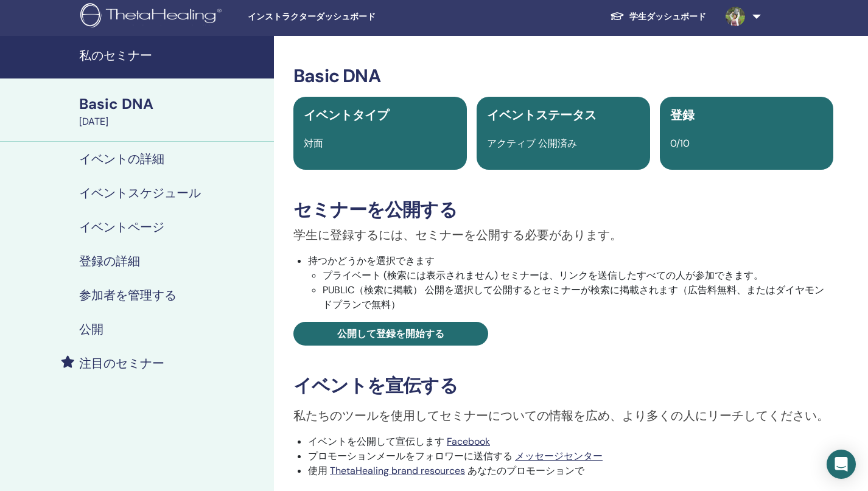 Image resolution: width=868 pixels, height=491 pixels. Describe the element at coordinates (339, 16) in the screenshot. I see `span: インストラクターダッシュボード` at that location.